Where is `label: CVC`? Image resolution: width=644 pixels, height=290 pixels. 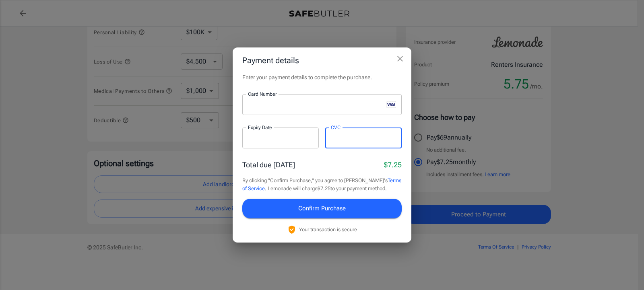
label: CVC is located at coordinates (335, 127).